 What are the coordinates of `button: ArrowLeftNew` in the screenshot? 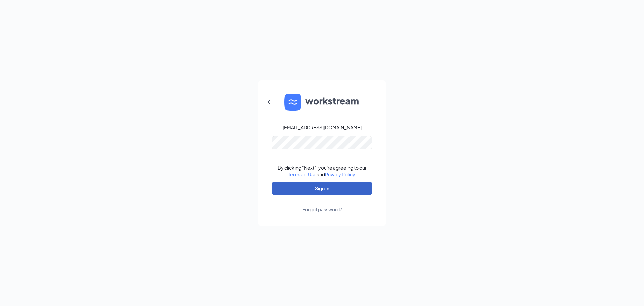 It's located at (270, 102).